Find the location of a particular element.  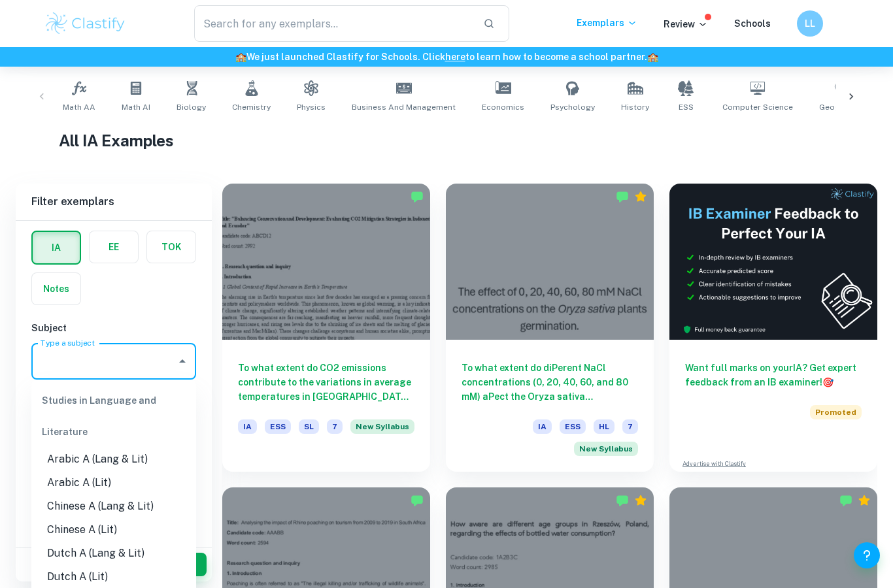

li: Arabic A (Lit) is located at coordinates (114, 483).